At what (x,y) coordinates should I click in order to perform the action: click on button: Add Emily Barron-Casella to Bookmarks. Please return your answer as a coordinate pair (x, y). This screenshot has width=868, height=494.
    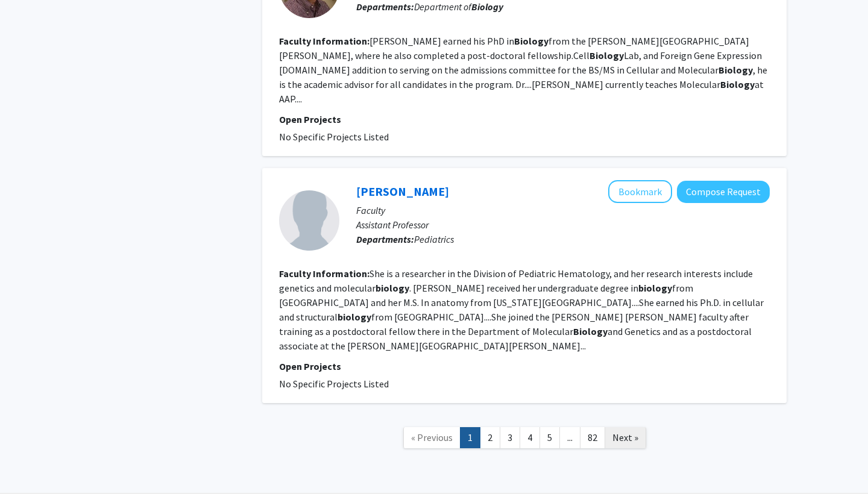
    Looking at the image, I should click on (640, 192).